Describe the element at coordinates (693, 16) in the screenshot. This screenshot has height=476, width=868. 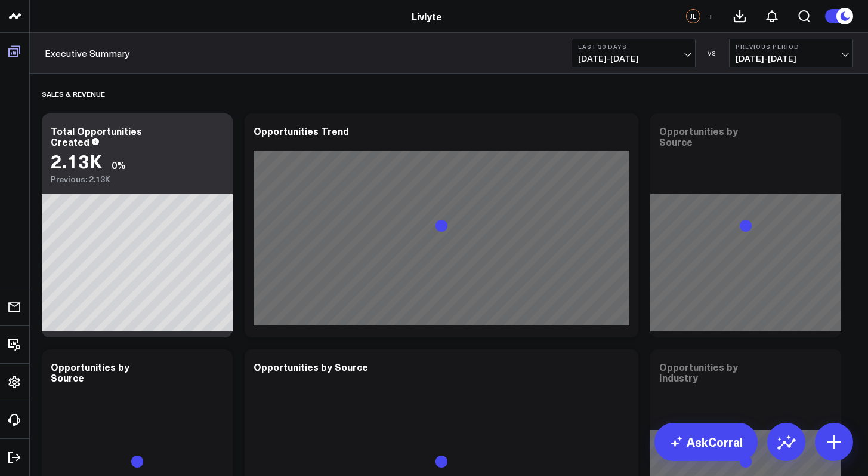
I see `div: JL` at that location.